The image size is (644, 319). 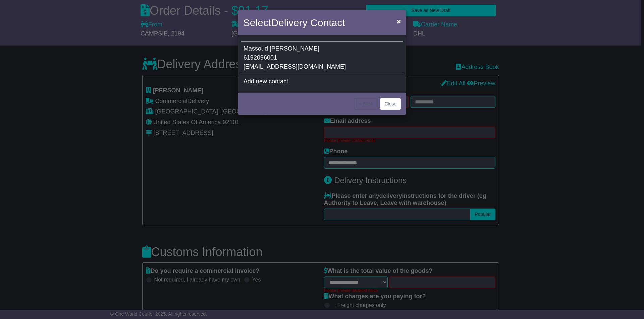 What do you see at coordinates (294, 22) in the screenshot?
I see `h4: Select` at bounding box center [294, 22].